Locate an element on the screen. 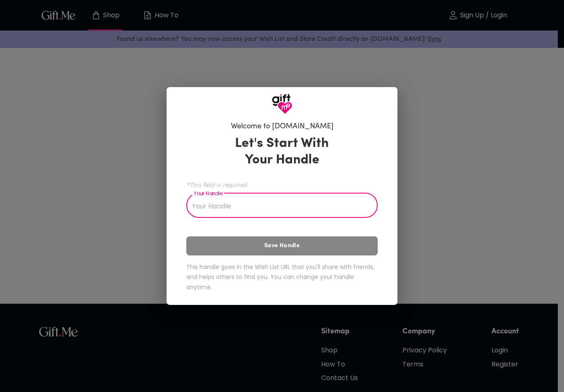  h6: This handle goes in the Wish List URL that you'll share with friends, and helps others to find yo... is located at coordinates (282, 277).